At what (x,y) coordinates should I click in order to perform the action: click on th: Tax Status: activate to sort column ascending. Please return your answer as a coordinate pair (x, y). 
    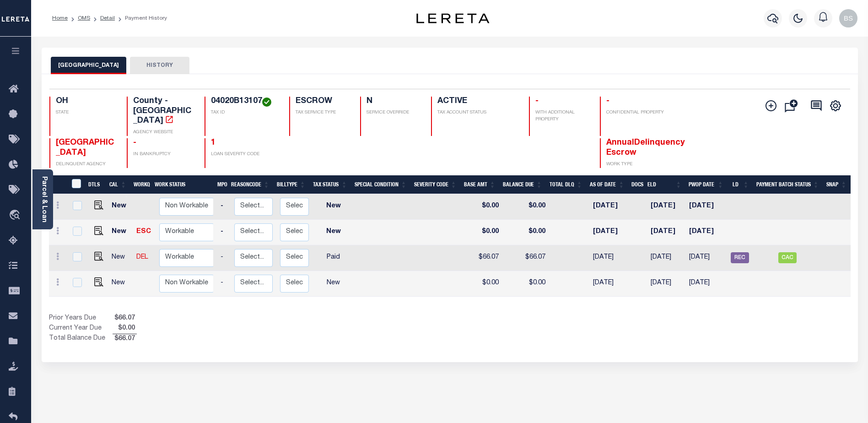
    Looking at the image, I should click on (330, 185).